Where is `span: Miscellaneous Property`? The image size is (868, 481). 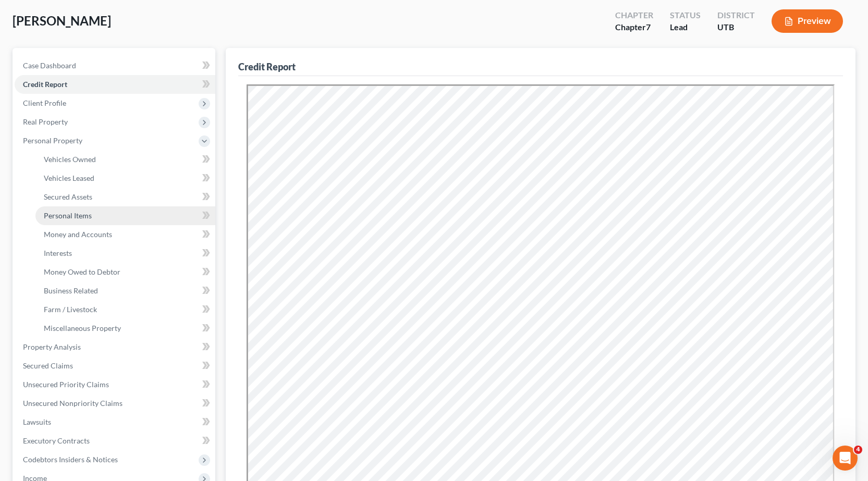 span: Miscellaneous Property is located at coordinates (82, 328).